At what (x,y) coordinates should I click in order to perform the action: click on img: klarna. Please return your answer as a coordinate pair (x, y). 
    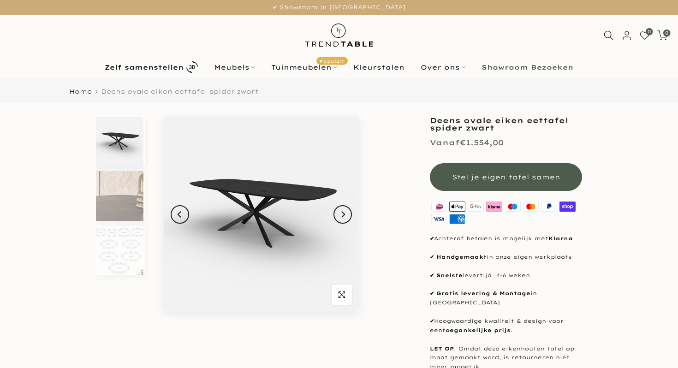
    Looking at the image, I should click on (494, 206).